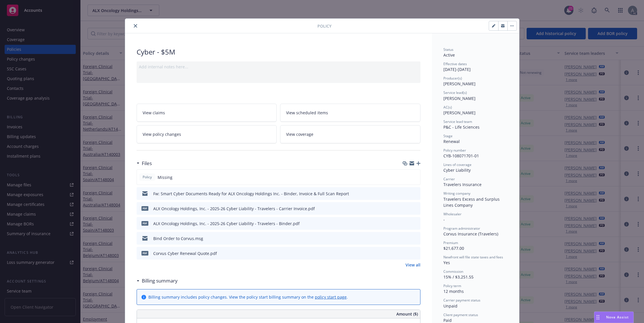 This screenshot has height=323, width=644. Describe the element at coordinates (307, 112) in the screenshot. I see `span: View scheduled items` at that location.